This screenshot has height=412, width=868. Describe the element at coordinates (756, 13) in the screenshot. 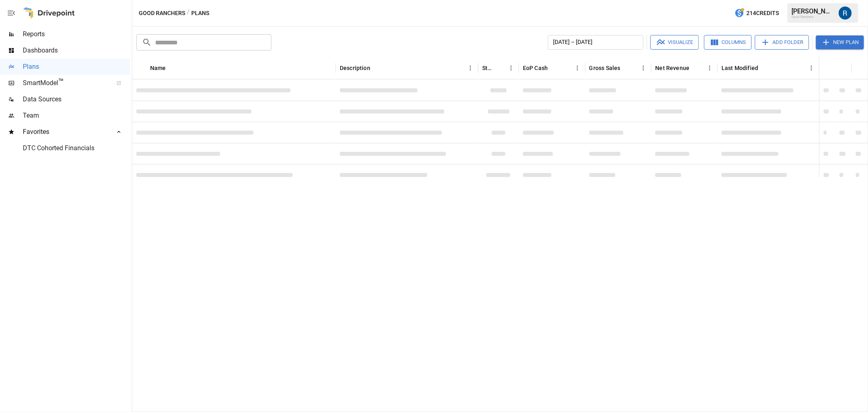

I see `button: 214Credits` at that location.